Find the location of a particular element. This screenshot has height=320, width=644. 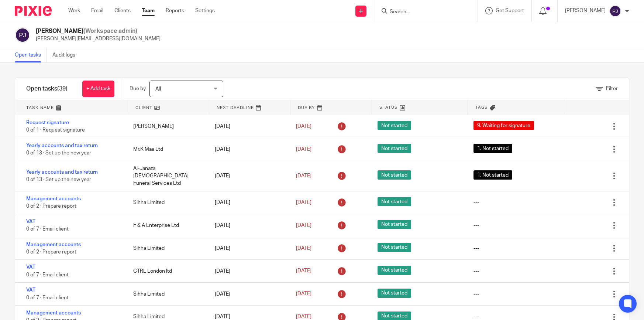

a: Settings is located at coordinates (204, 11).